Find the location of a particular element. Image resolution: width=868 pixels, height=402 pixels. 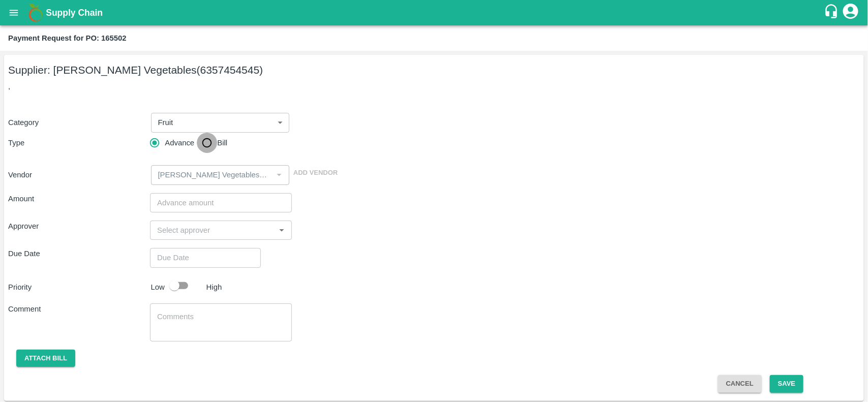

p: Low is located at coordinates (158, 287).